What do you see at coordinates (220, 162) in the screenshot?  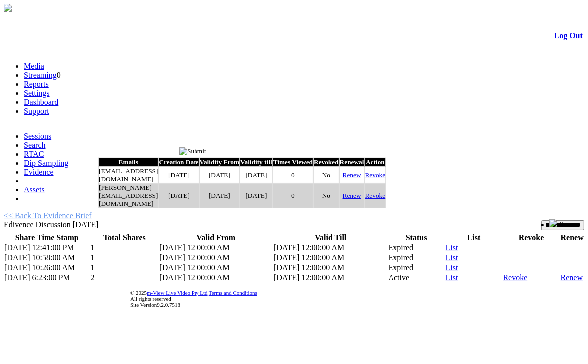 I see `th: Validity From` at bounding box center [220, 162].